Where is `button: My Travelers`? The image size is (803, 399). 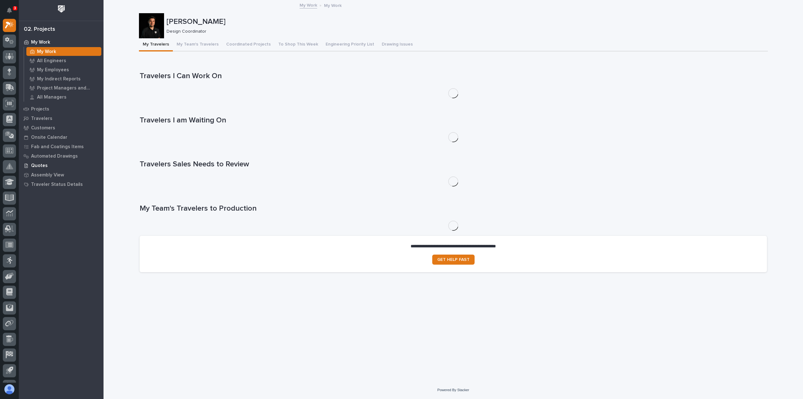 button: My Travelers is located at coordinates (156, 45).